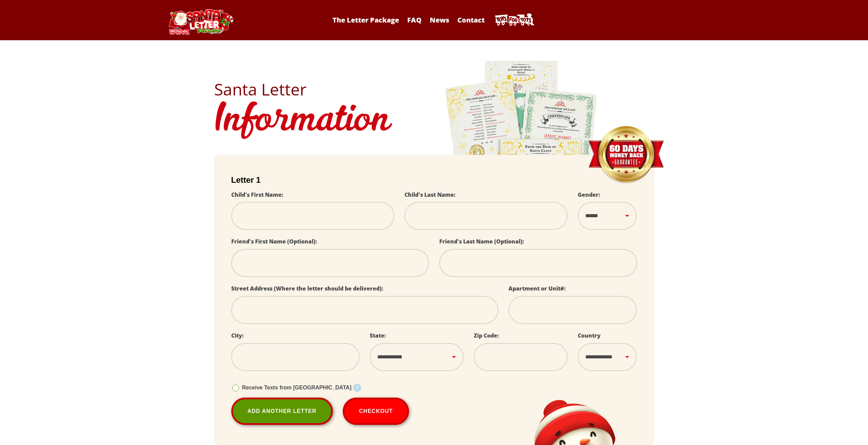 The image size is (868, 445). What do you see at coordinates (434, 180) in the screenshot?
I see `h2: Letter 1` at bounding box center [434, 180].